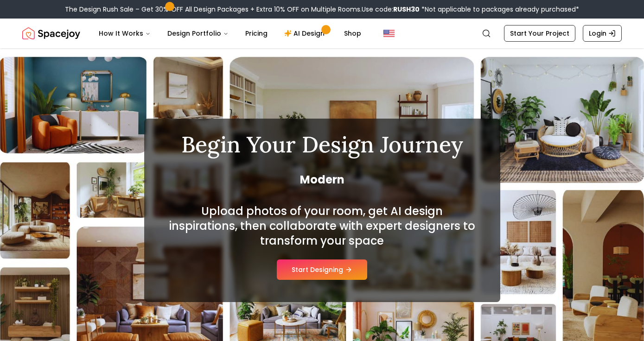  What do you see at coordinates (323, 144) in the screenshot?
I see `h1: Begin Your Design Journey` at bounding box center [323, 144].